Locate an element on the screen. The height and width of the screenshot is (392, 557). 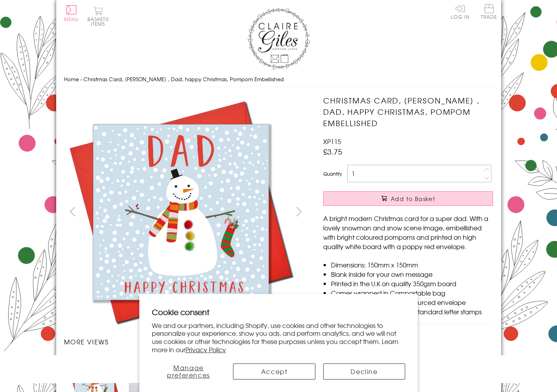
h2: Cookie consent is located at coordinates (279, 312).